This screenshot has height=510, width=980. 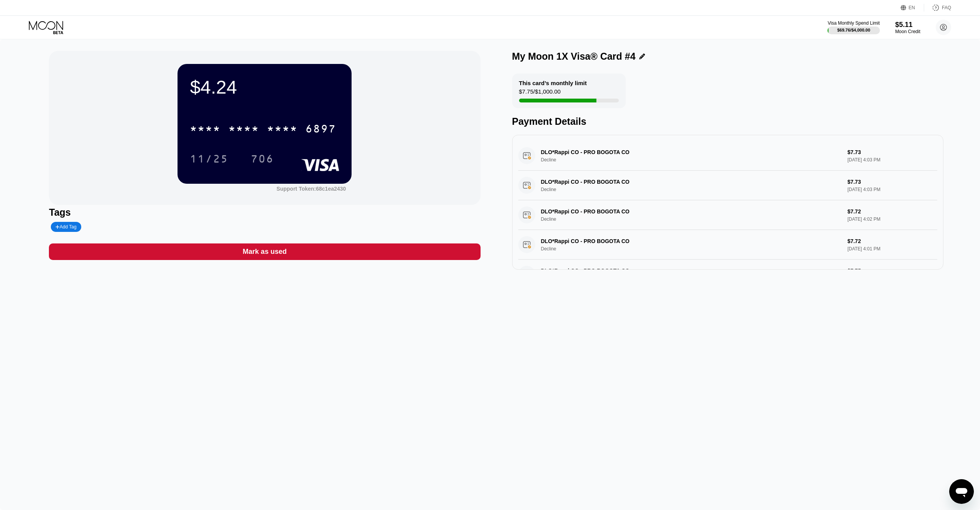 What do you see at coordinates (854, 23) in the screenshot?
I see `div: Visa Monthly Spend Limit` at bounding box center [854, 23].